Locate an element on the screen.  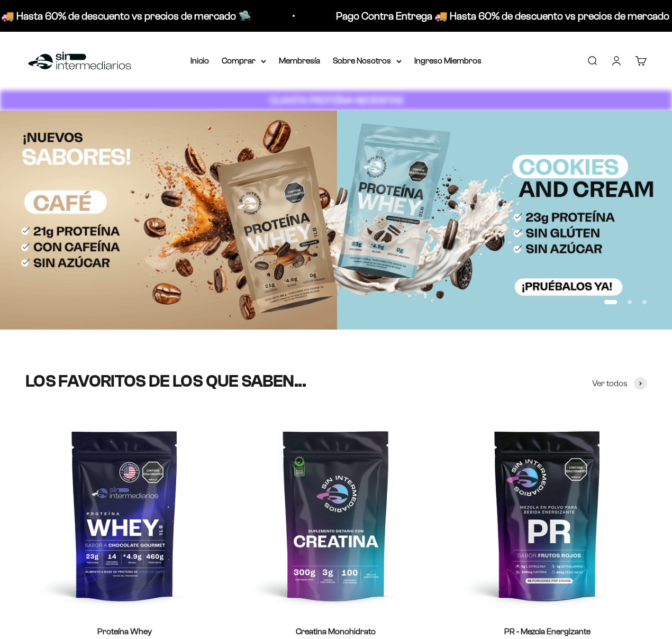
a: Ingreso Miembros is located at coordinates (447, 61).